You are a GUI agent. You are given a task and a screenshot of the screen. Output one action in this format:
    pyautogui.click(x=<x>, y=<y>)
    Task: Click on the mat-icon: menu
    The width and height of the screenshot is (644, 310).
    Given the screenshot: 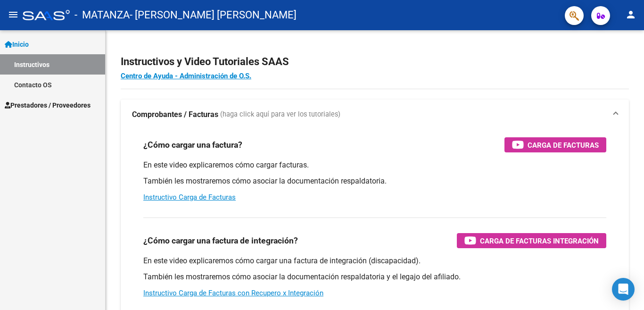 What is the action you would take?
    pyautogui.click(x=13, y=14)
    